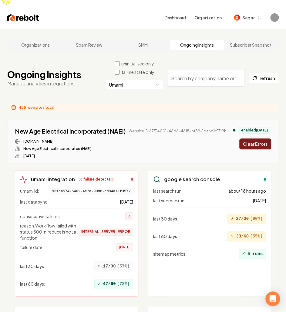 The width and height of the screenshot is (286, 312). What do you see at coordinates (143, 45) in the screenshot?
I see `a: SMM` at bounding box center [143, 45].